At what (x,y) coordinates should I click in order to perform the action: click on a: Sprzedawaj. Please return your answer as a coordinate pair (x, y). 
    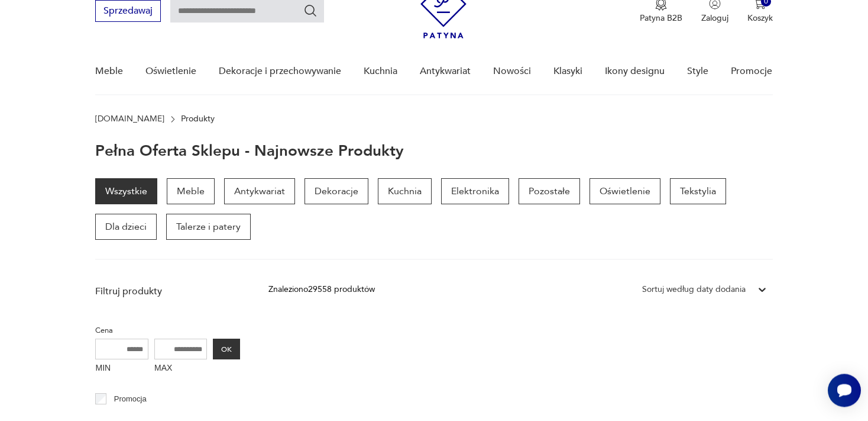
    Looking at the image, I should click on (128, 12).